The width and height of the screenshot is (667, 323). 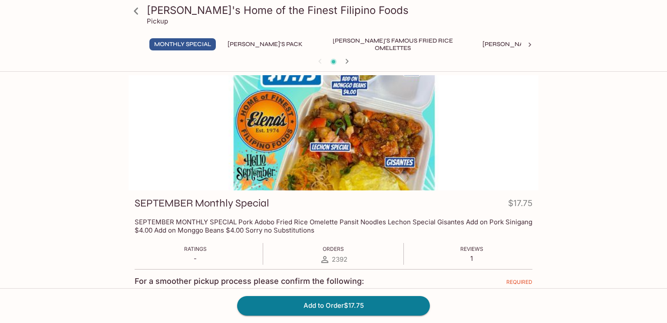 I want to click on div: SEPTEMBER Monthly Special, so click(x=334, y=132).